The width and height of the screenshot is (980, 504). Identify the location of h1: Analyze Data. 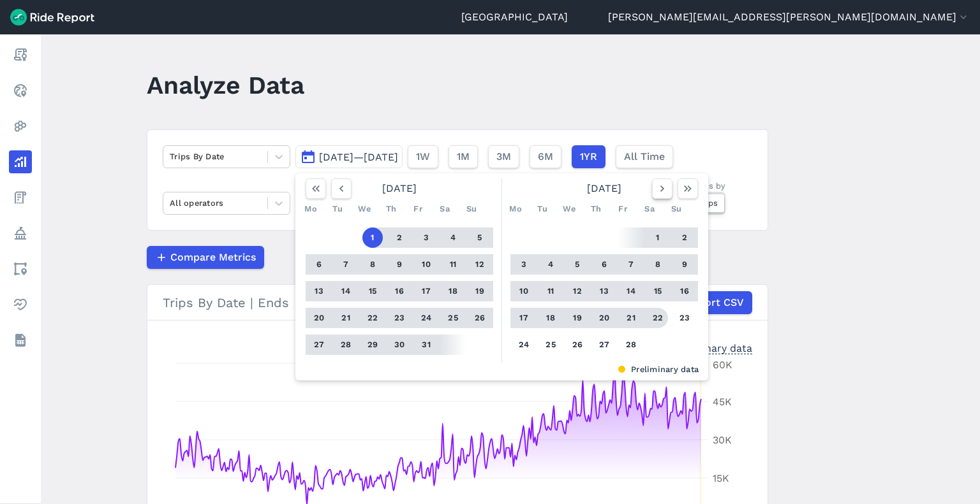
(225, 85).